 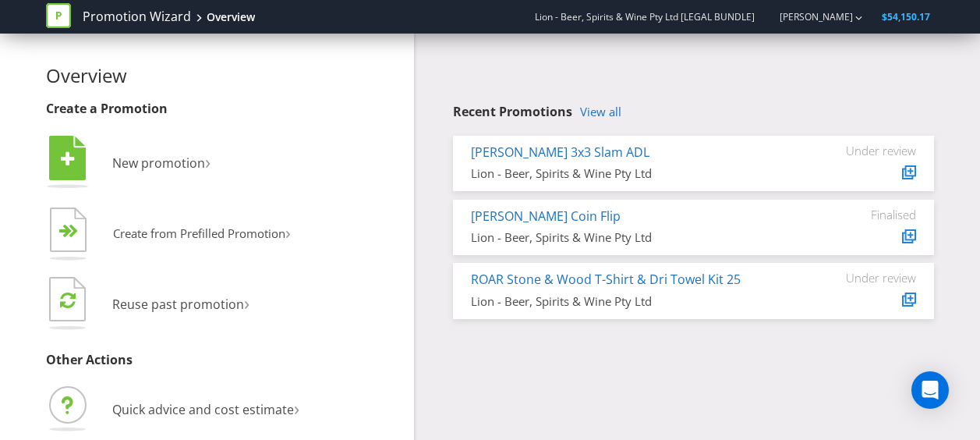 What do you see at coordinates (645, 17) in the screenshot?
I see `span: Lion - Beer, Spirits & Wine Pty Ltd [LEGAL BUNDLE]` at bounding box center [645, 17].